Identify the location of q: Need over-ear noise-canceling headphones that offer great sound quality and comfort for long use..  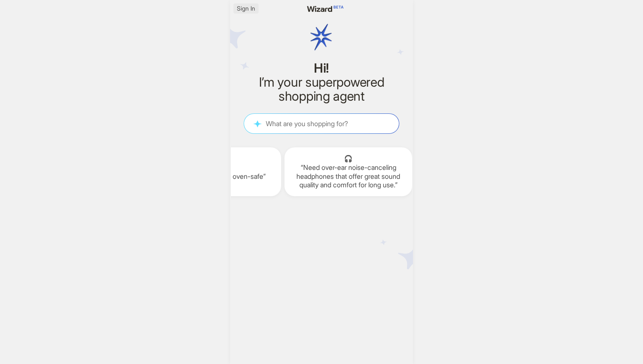
(348, 176).